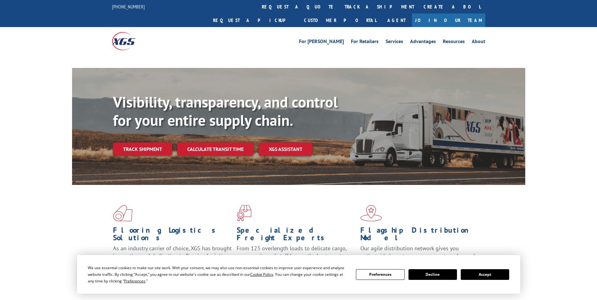 This screenshot has height=300, width=597. I want to click on img: xgs-icon-flagship-distribution-model-red, so click(371, 213).